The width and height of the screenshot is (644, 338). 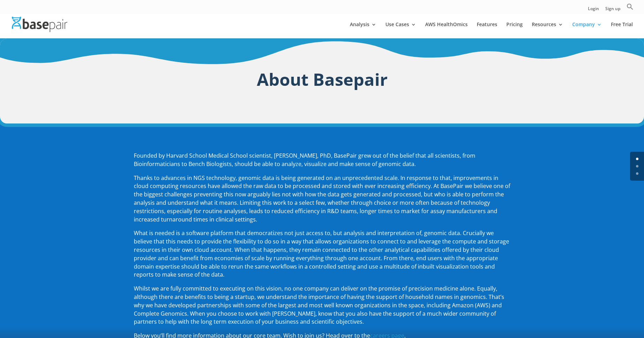 What do you see at coordinates (322, 198) in the screenshot?
I see `span: Thanks to advances in NGS technology, genomic data is being generated on an unprecedented scale. ...` at bounding box center [322, 198].